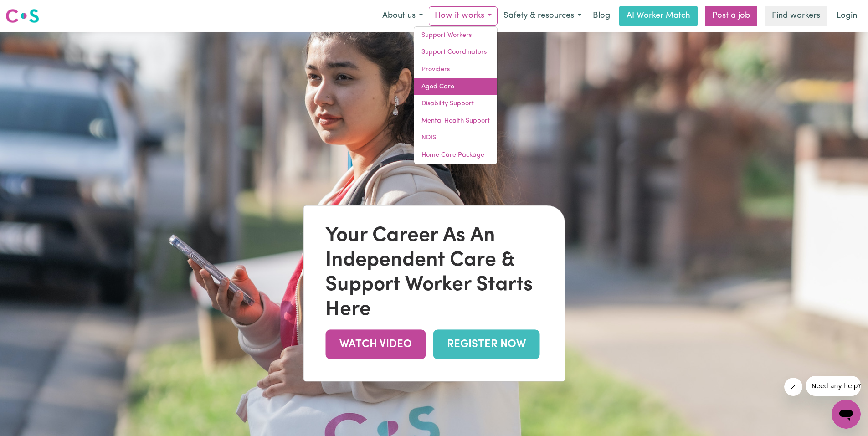 Image resolution: width=868 pixels, height=436 pixels. I want to click on a: Careseekers logo, so click(22, 16).